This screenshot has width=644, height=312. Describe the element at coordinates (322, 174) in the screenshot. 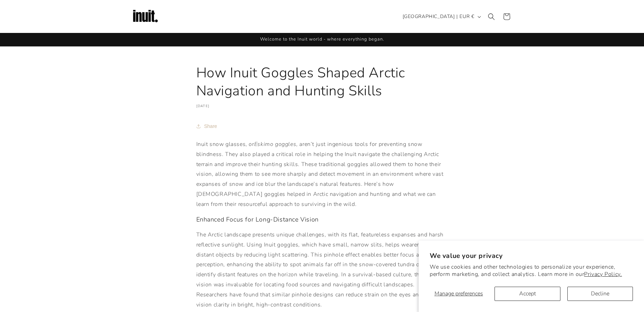

I see `p: Inuit snow glasses, or , aren’t just ingenious tools for preventing snow blindness. They also pla...` at that location.